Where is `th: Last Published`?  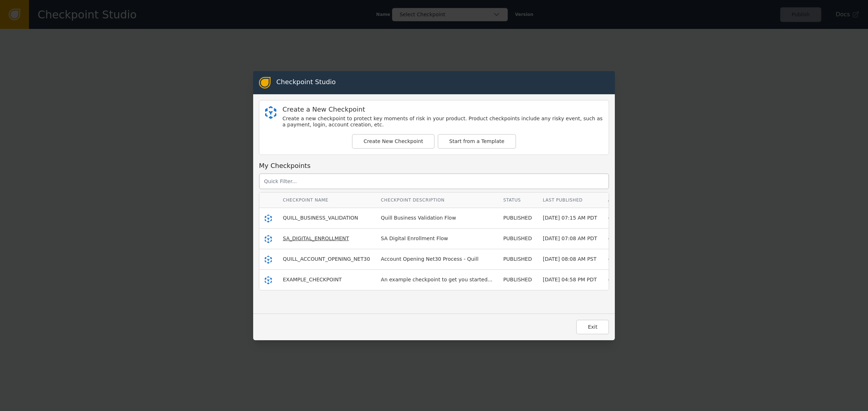 th: Last Published is located at coordinates (569, 200).